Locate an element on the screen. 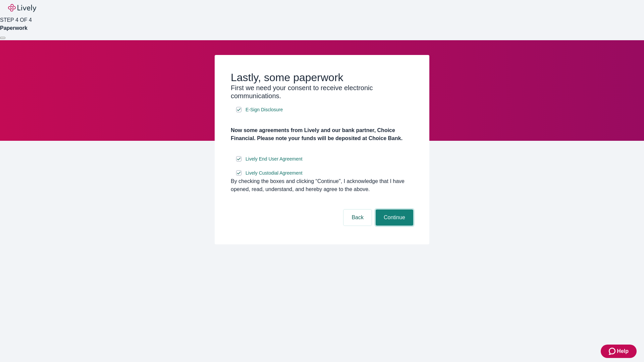 This screenshot has width=644, height=362. div: By checking the boxes and clicking “Continue", I acknowledge that I have opened, read, understand... is located at coordinates (322, 185).